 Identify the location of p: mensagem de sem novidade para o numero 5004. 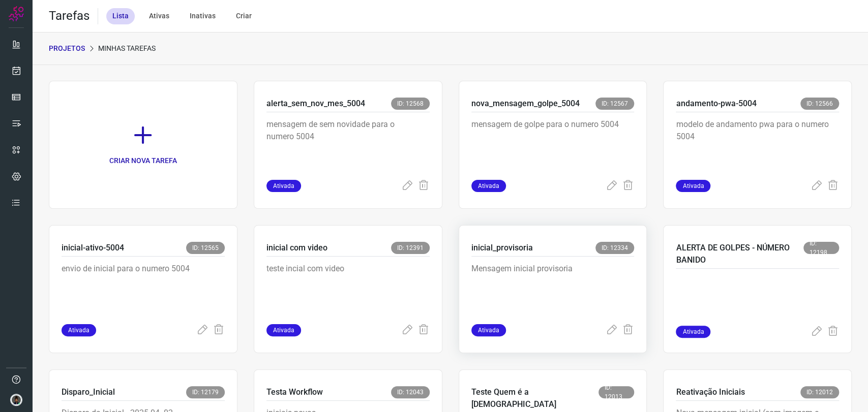
(343, 144).